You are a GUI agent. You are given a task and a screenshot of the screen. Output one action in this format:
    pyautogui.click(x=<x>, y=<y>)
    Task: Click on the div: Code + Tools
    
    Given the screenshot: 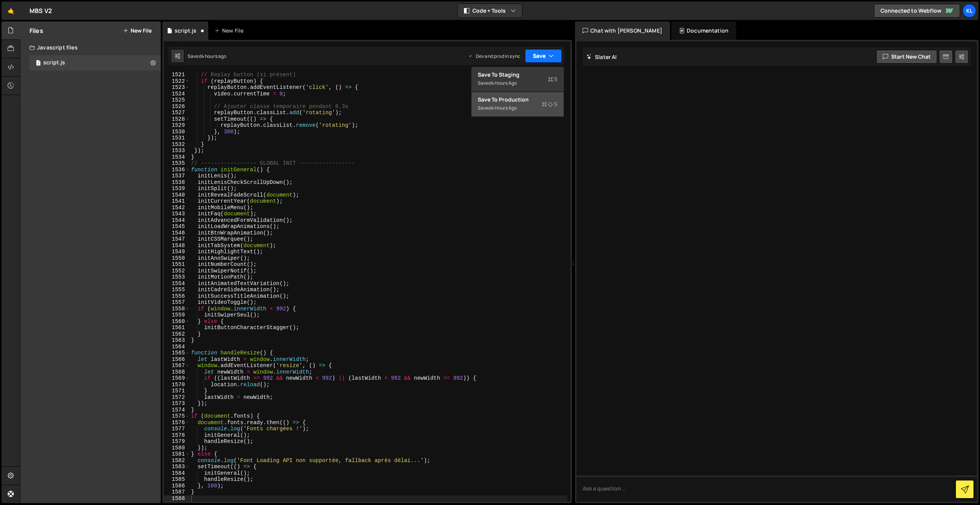 What is the action you would take?
    pyautogui.click(x=518, y=92)
    